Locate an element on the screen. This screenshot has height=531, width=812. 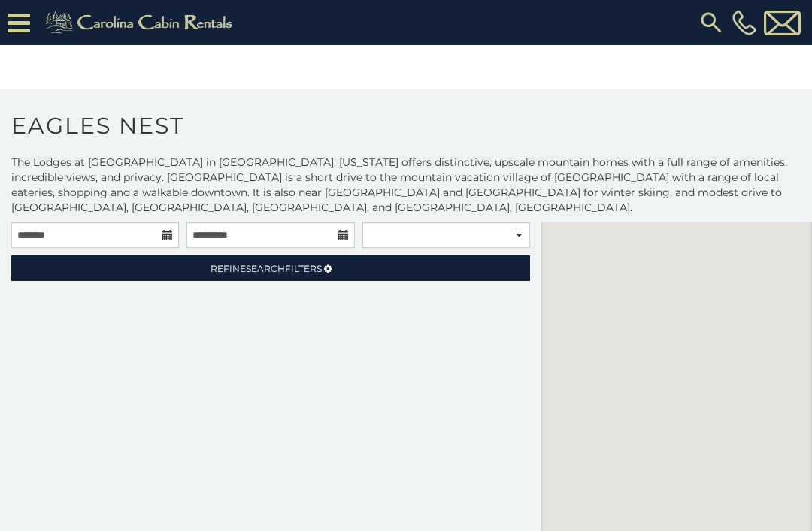
img: Khaki-logo.png is located at coordinates (141, 23).